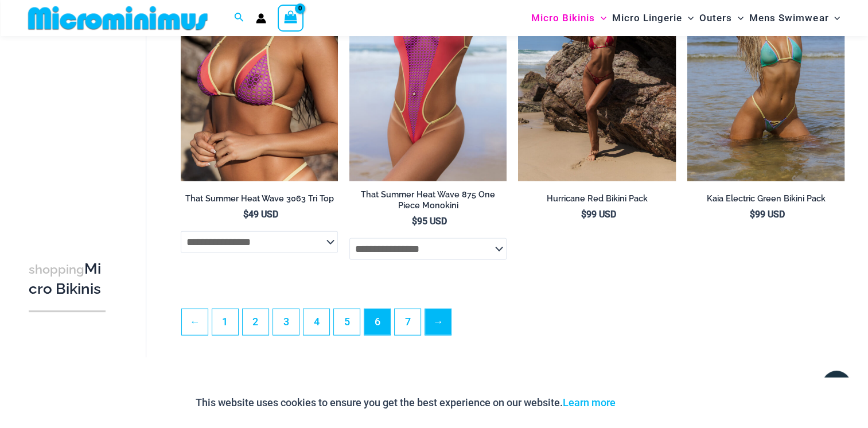  Describe the element at coordinates (766, 198) in the screenshot. I see `h2: Kaia Electric Green Bikini Pack` at that location.